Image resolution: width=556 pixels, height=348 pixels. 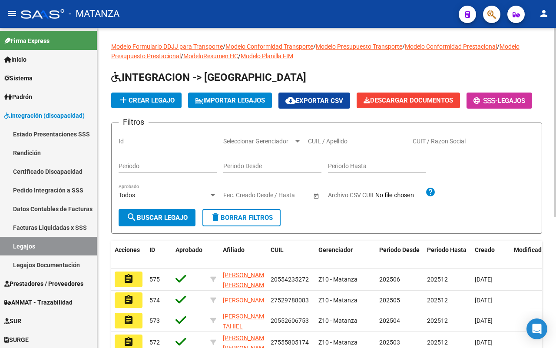 I want to click on mat-icon: add, so click(x=123, y=100).